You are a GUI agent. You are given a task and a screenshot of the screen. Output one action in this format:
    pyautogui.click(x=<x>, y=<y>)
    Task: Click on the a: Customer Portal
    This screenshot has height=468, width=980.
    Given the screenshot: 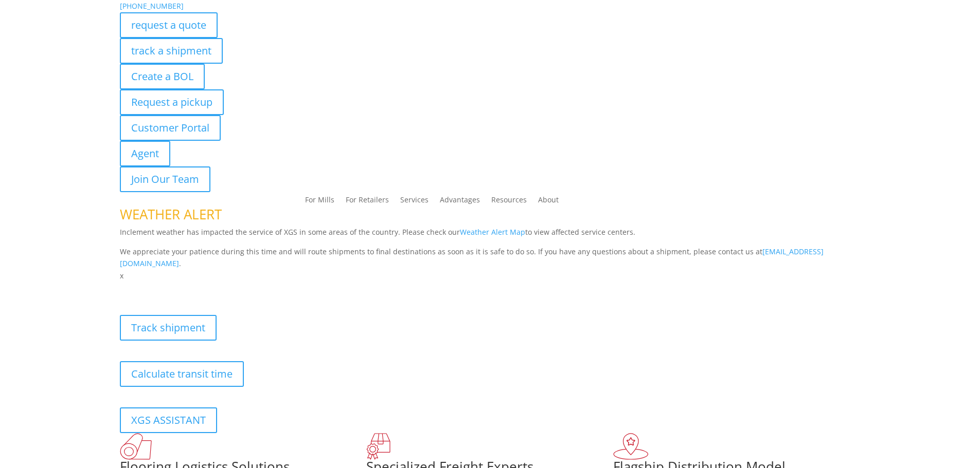 What is the action you would take?
    pyautogui.click(x=170, y=128)
    